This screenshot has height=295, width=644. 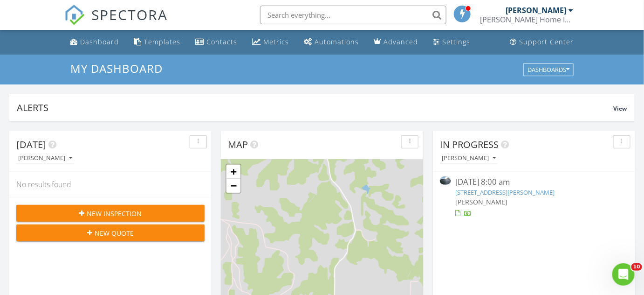 What do you see at coordinates (637, 267) in the screenshot?
I see `span: 10` at bounding box center [637, 267].